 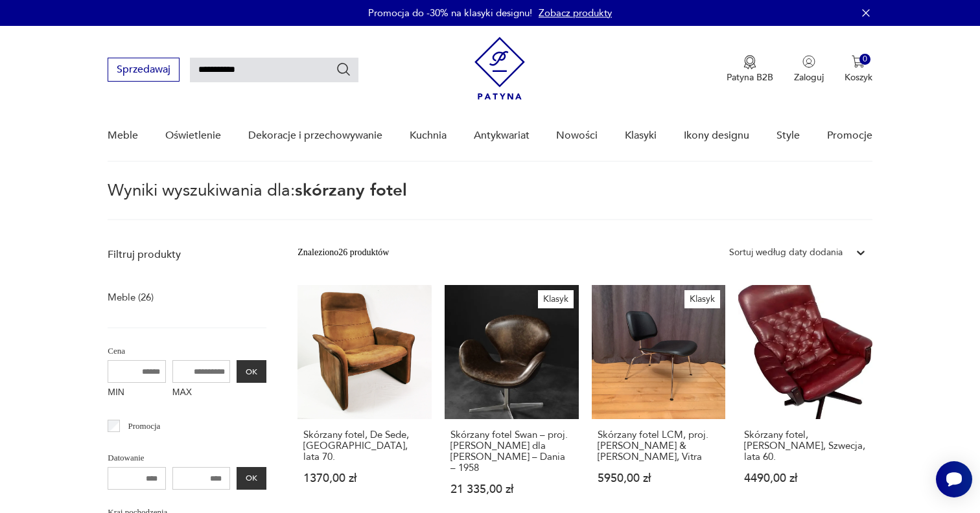 I want to click on a: Antykwariat, so click(x=502, y=135).